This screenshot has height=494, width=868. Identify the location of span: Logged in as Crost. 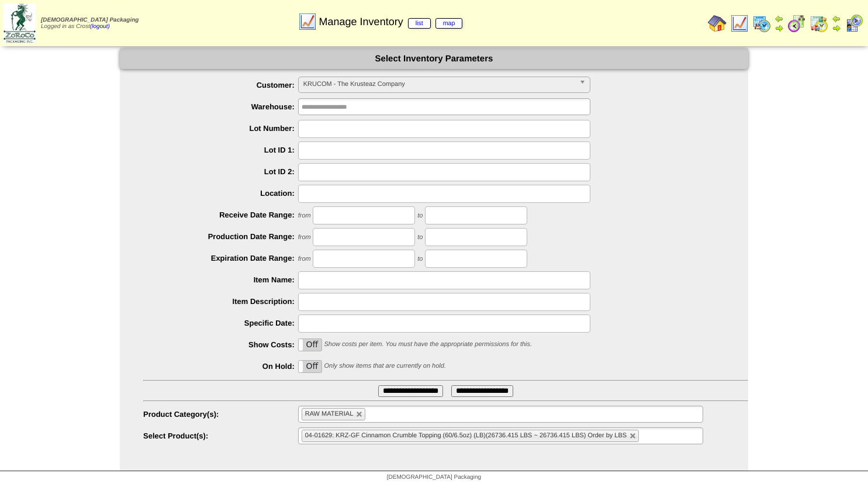
(90, 23).